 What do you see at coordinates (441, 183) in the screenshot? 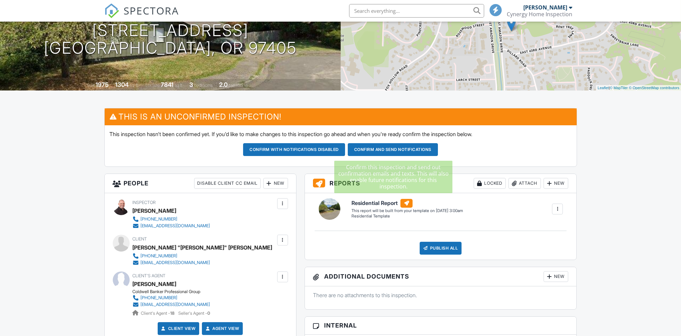
I see `h3: Reports` at bounding box center [441, 183].